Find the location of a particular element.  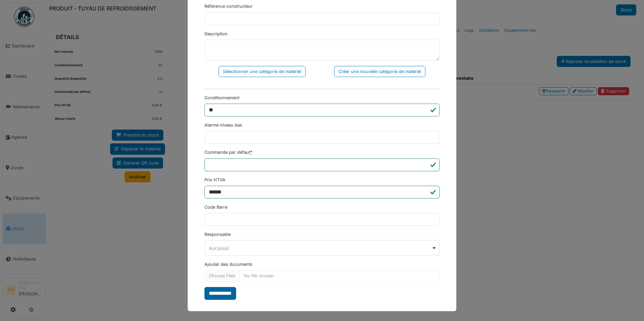

label: Alarme niveau bas is located at coordinates (223, 125).